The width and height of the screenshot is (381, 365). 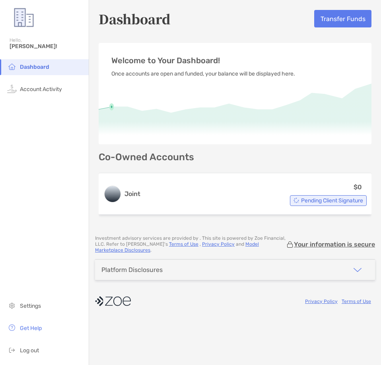 What do you see at coordinates (12, 66) in the screenshot?
I see `img: household icon` at bounding box center [12, 66].